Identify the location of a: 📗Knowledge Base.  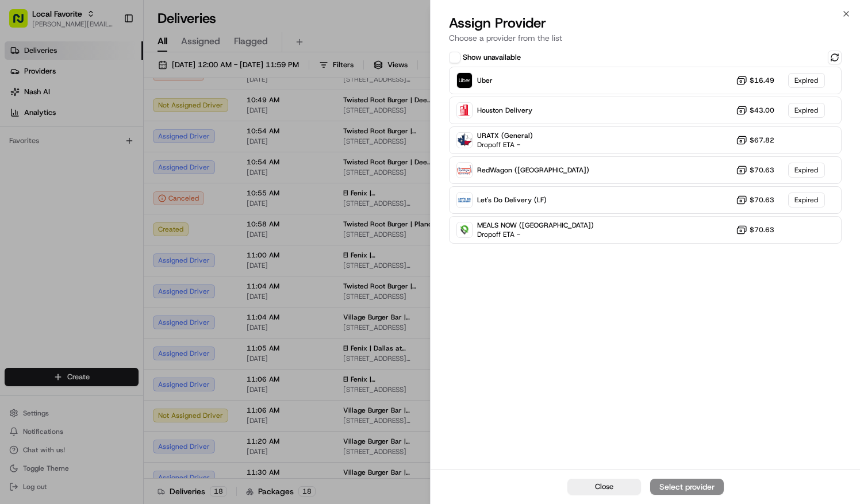
(50, 230).